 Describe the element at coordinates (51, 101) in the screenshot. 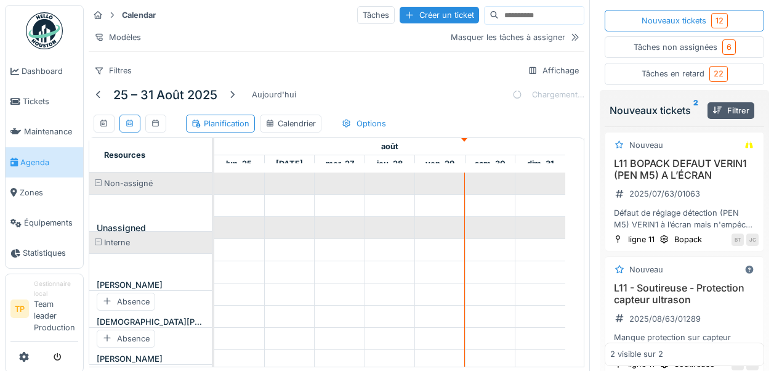

I see `span: Tickets` at that location.